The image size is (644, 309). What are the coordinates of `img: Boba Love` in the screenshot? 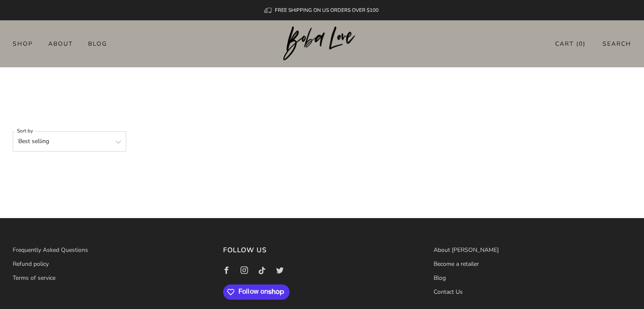 It's located at (321, 44).